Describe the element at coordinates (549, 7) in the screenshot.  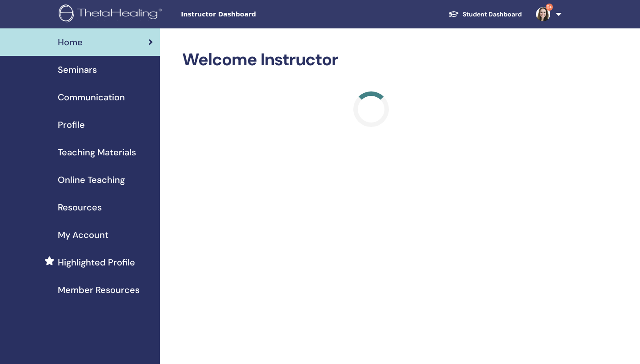
I see `span: 9+` at that location.